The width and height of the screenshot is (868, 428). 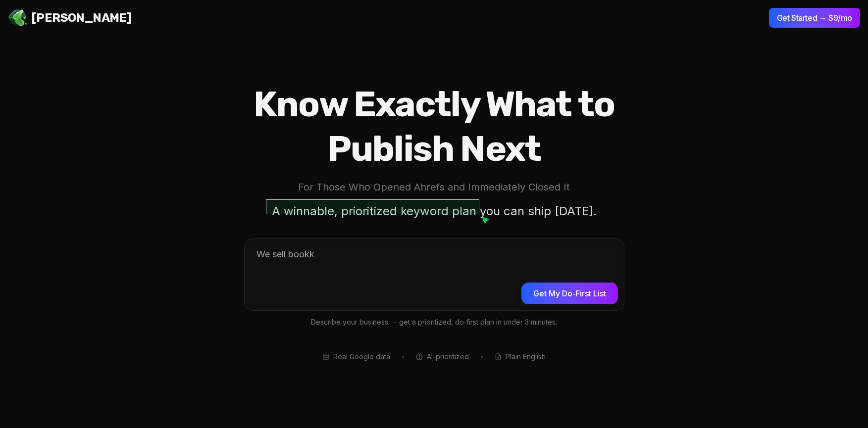 What do you see at coordinates (434, 322) in the screenshot?
I see `p: Describe your business → get a prioritized, do‑first plan in under 3 minutes.` at bounding box center [434, 322].